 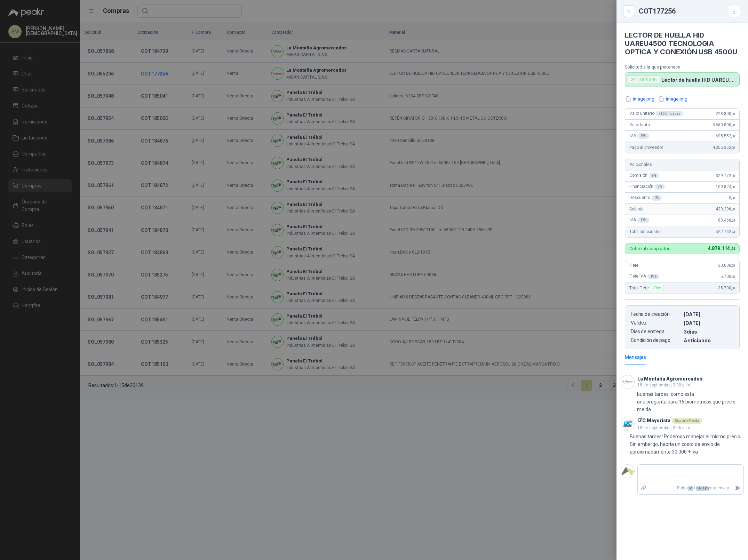 I want to click on span: 18 de septiembre, 3:00 p. m., so click(x=664, y=385).